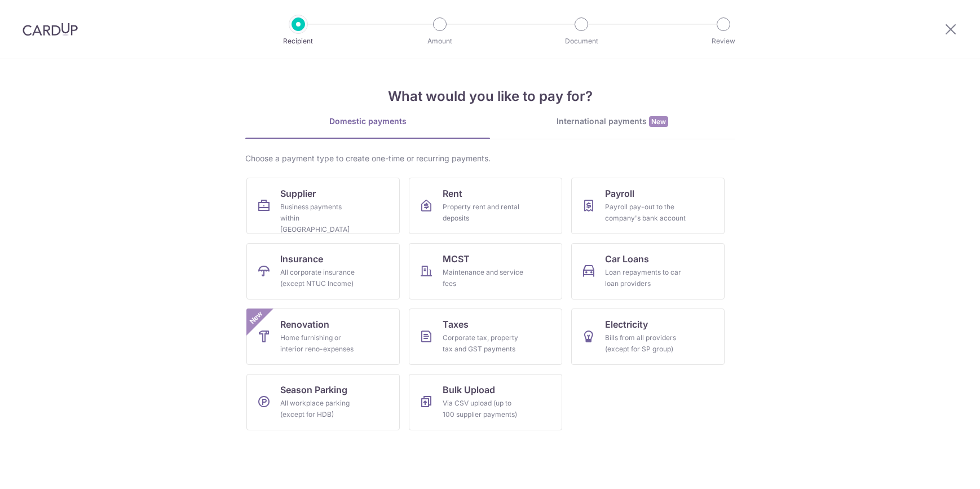 This screenshot has width=980, height=489. What do you see at coordinates (648, 337) in the screenshot?
I see `a: ElectricityBills from all providers (except for SP group)` at bounding box center [648, 337].